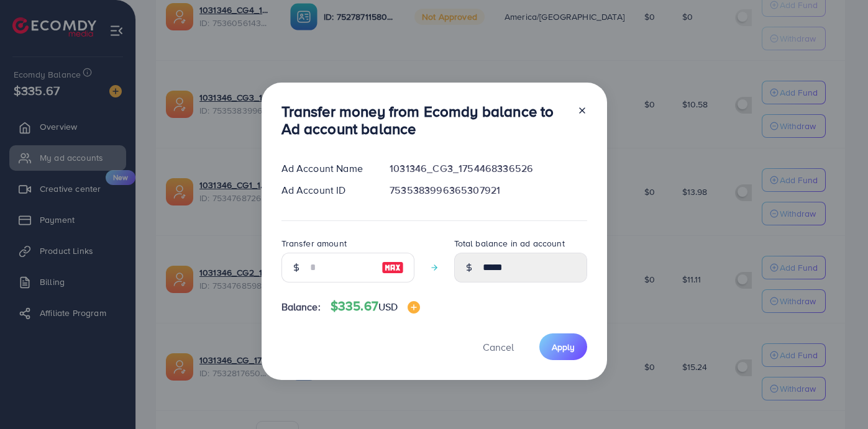  What do you see at coordinates (498, 347) in the screenshot?
I see `button: Cancel` at bounding box center [498, 347].